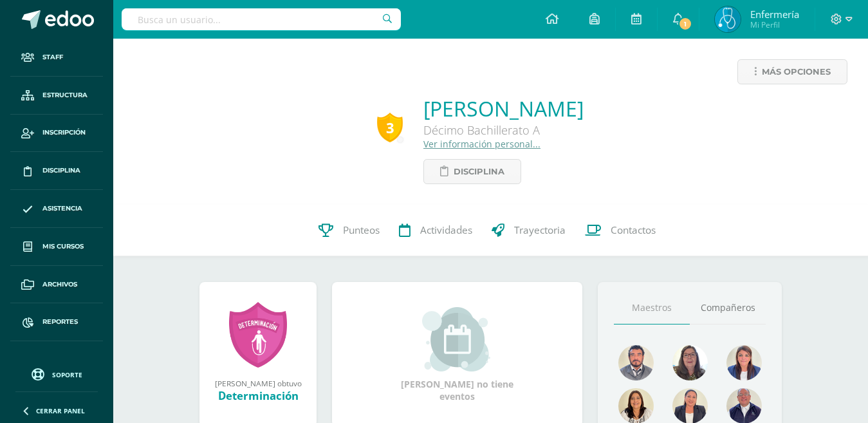  What do you see at coordinates (52, 58) in the screenshot?
I see `span: Staff` at bounding box center [52, 58].